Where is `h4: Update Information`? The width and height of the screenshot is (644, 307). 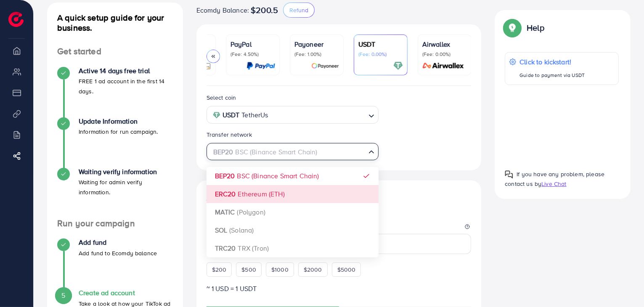
h4: Update Information is located at coordinates (118, 121).